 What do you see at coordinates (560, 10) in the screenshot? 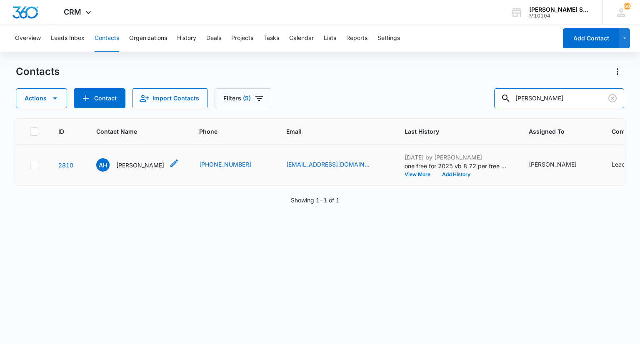
I see `div: account name` at bounding box center [560, 10].